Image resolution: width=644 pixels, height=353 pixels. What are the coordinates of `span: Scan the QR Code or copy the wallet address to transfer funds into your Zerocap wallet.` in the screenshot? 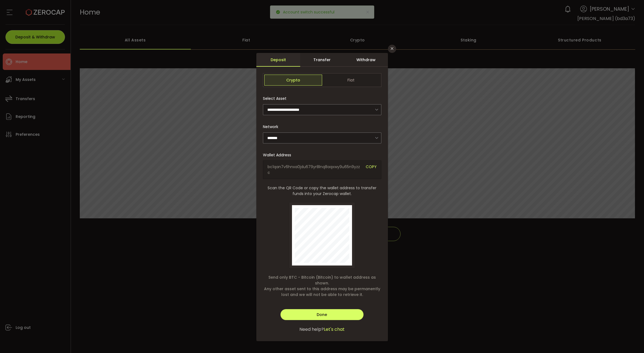 It's located at (322, 191).